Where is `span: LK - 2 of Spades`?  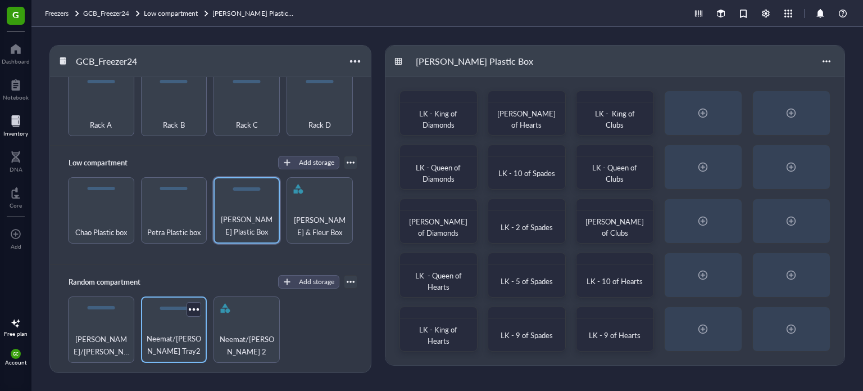 span: LK - 2 of Spades is located at coordinates (526, 226).